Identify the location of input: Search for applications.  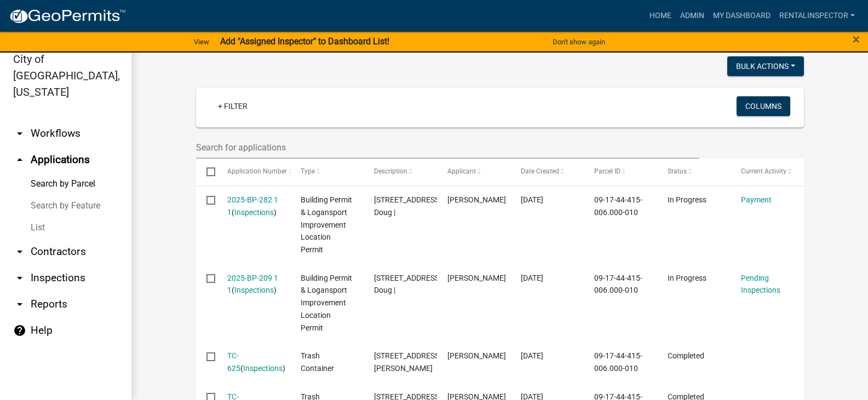
(448, 147).